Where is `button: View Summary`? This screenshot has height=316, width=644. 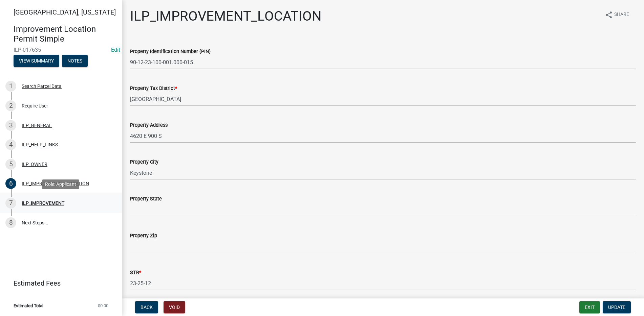
button: View Summary is located at coordinates (36, 61).